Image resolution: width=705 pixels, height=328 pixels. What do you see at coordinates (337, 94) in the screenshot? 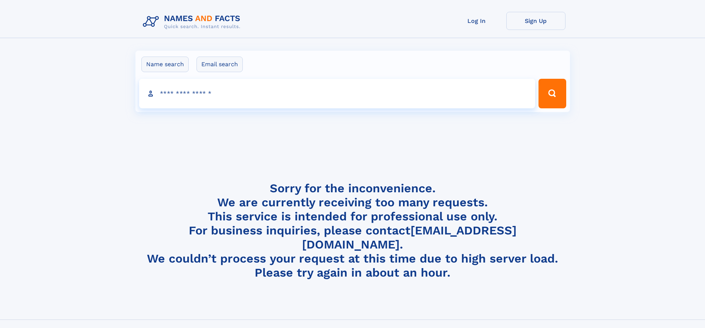
I see `input: search input` at bounding box center [337, 94].